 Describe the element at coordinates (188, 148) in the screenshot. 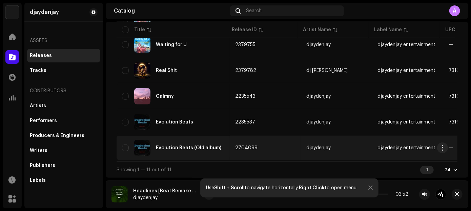

I see `div: Evolution Beats (Old album)` at that location.